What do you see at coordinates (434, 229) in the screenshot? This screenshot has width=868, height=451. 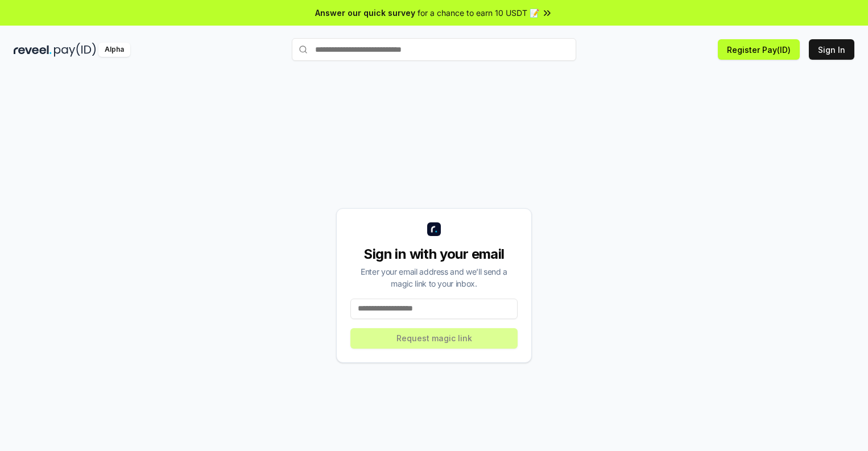 I see `img: logo_small` at bounding box center [434, 229].